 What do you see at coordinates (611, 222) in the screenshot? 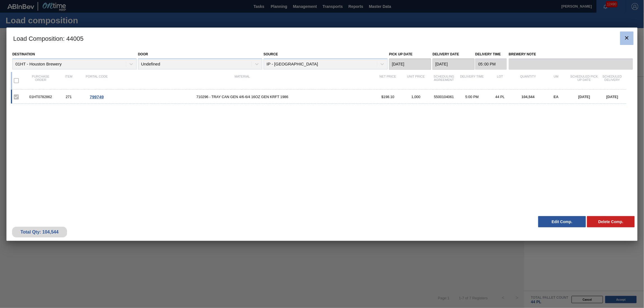
I see `button: Delete Comp.` at bounding box center [611, 222].